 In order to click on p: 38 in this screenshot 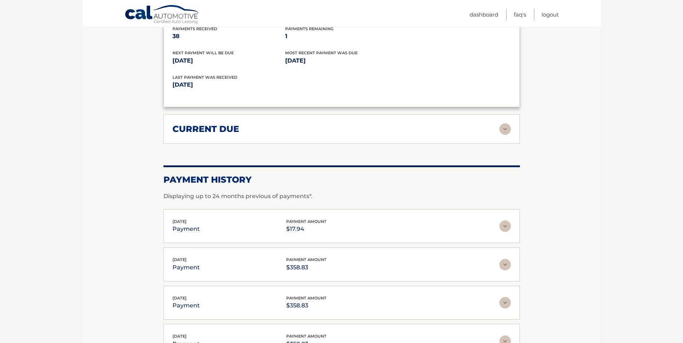, I will do `click(229, 36)`.